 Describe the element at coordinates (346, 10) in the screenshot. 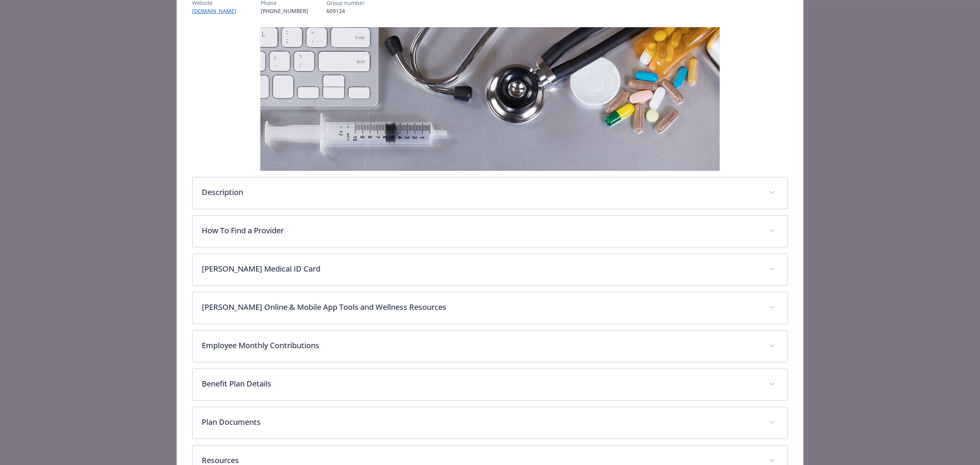

I see `p: 609124` at that location.